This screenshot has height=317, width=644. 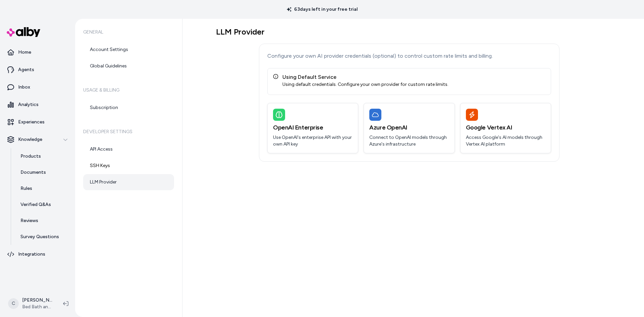 I want to click on h3: Google Vertex AI, so click(x=506, y=128).